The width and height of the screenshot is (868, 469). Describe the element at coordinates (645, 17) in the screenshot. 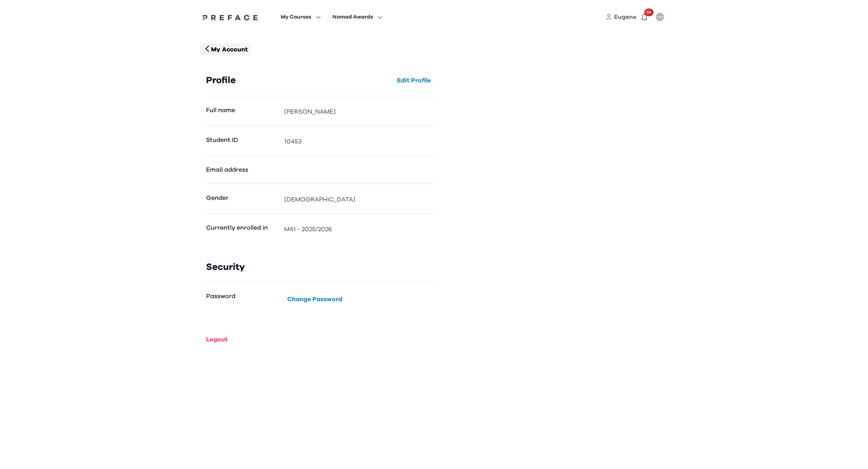

I see `button: 54` at that location.